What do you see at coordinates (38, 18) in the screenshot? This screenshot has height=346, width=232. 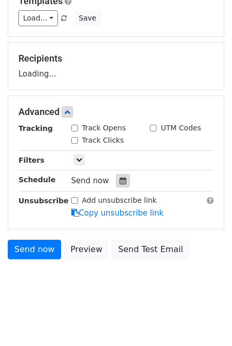 I see `a: Load...` at bounding box center [38, 18].